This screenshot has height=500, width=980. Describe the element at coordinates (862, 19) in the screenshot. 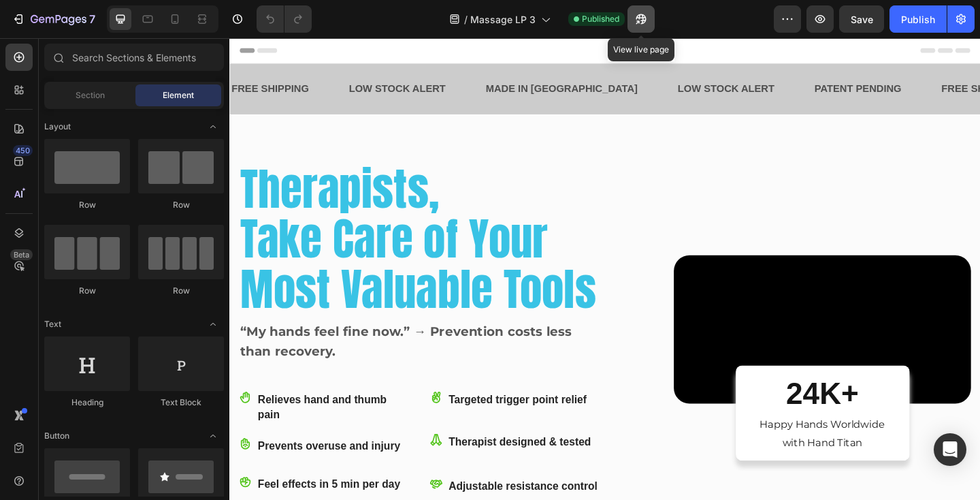

I see `span: Save` at that location.